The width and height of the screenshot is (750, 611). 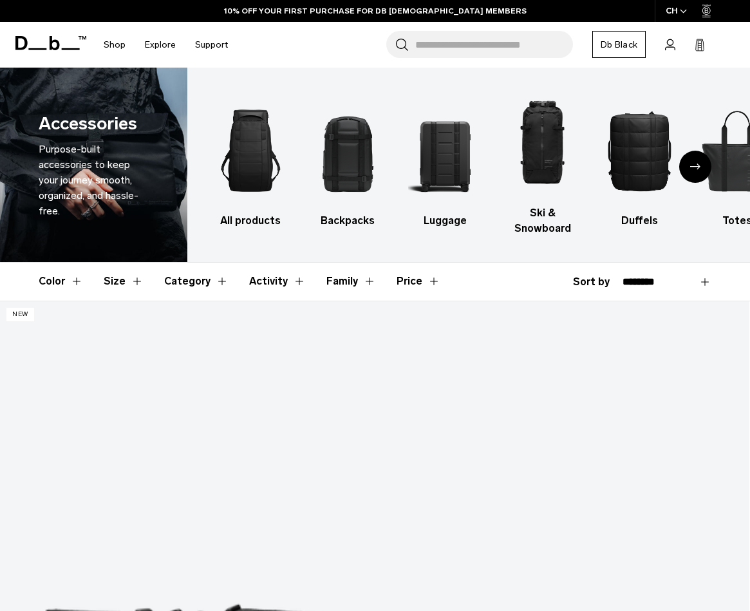 I want to click on div: Next slide, so click(x=695, y=167).